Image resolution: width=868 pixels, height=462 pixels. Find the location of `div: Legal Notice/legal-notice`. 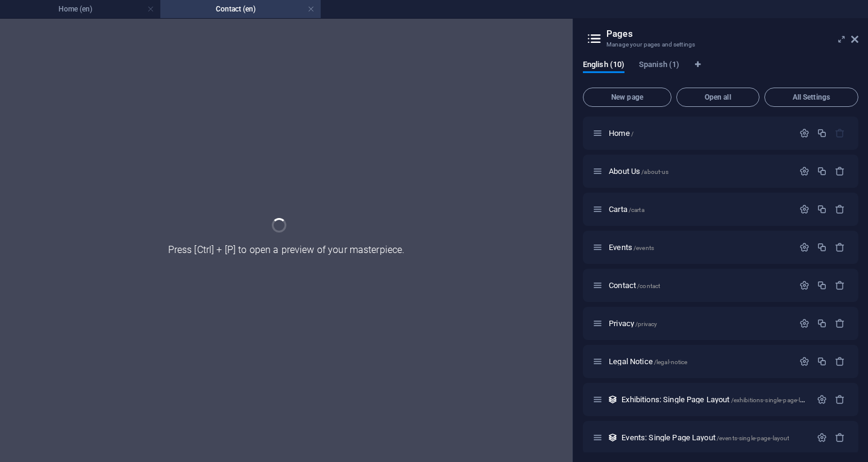

div: Legal Notice/legal-notice is located at coordinates (699, 361).